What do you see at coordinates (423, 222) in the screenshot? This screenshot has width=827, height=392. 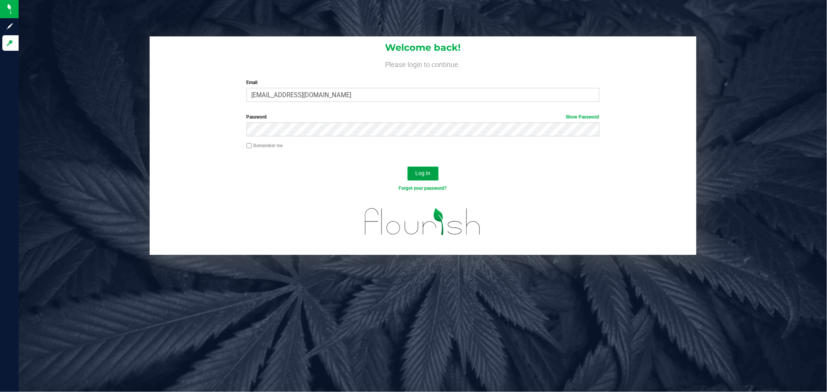 I see `img: flourish_logo.svg` at bounding box center [423, 222].